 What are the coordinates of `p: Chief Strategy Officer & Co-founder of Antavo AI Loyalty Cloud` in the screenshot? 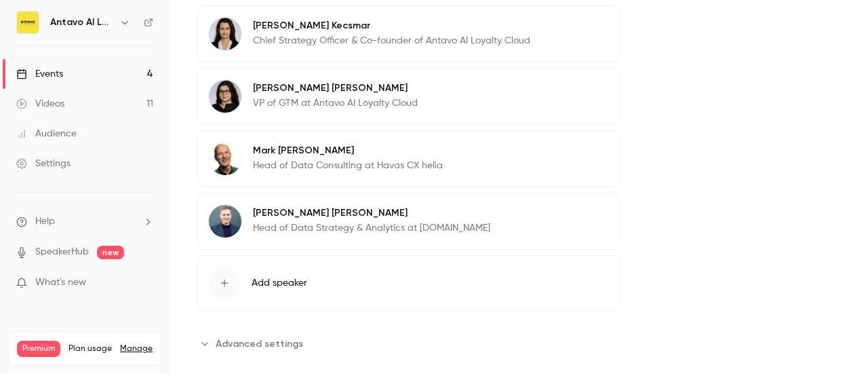 It's located at (391, 40).